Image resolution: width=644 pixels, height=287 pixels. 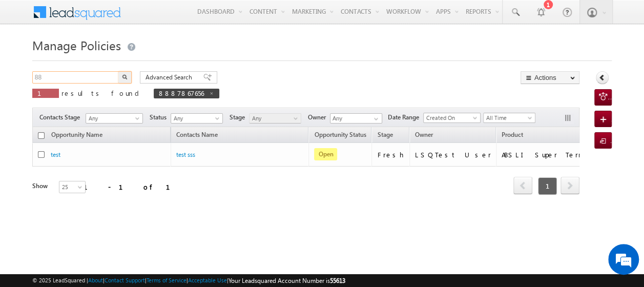 What do you see at coordinates (181, 17) in the screenshot?
I see `div: Minimize live chat window` at bounding box center [181, 17].